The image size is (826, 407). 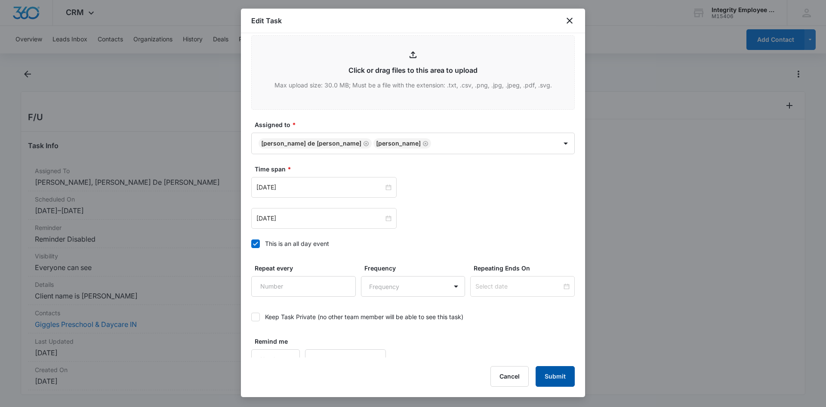 What do you see at coordinates (365, 143) in the screenshot?
I see `div: Remove Daisy De Le Vega` at bounding box center [365, 143].